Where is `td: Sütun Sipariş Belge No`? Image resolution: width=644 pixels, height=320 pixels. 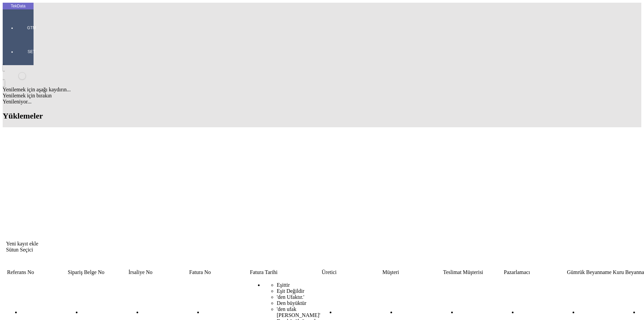
td: Sütun Sipariş Belge No is located at coordinates (97, 272).